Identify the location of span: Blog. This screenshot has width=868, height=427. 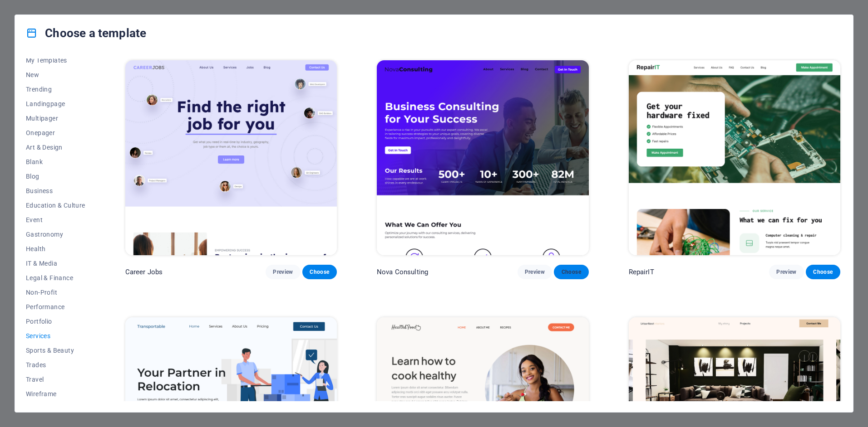
(56, 176).